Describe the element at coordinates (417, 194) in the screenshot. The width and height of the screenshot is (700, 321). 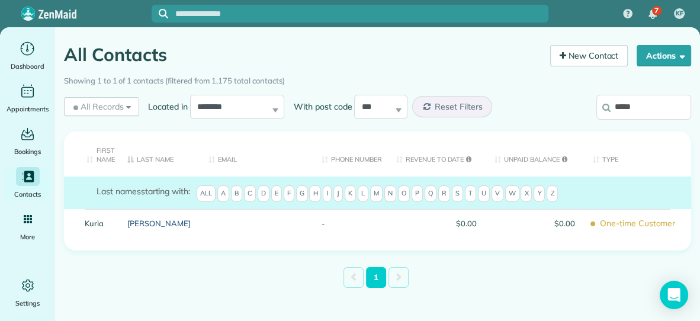
I see `span: P` at that location.